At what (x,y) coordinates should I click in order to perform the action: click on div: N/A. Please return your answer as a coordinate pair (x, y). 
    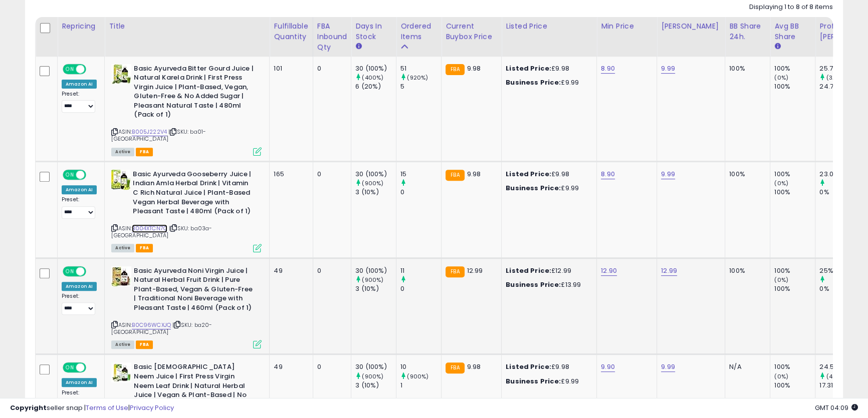
    Looking at the image, I should click on (745, 367).